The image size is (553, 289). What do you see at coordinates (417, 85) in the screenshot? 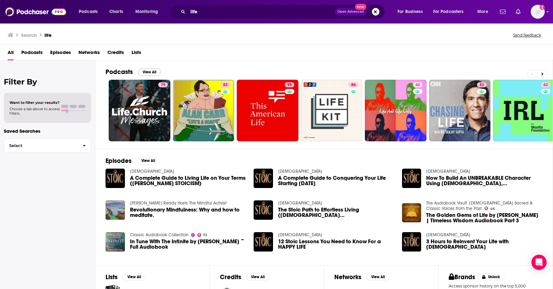
I see `span: 44` at bounding box center [417, 85].